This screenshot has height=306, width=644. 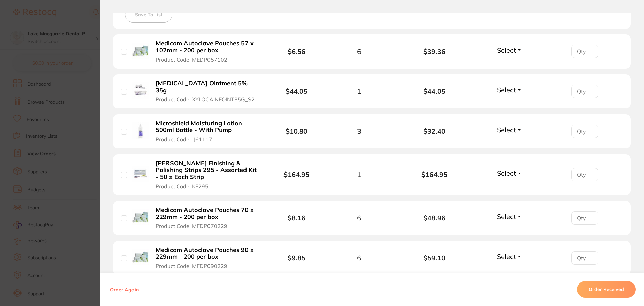 What do you see at coordinates (207, 131) in the screenshot?
I see `button: Microshield Moisturing Lotion 500ml Bottle - With Pump Product Code: JJ61117` at bounding box center [207, 131].